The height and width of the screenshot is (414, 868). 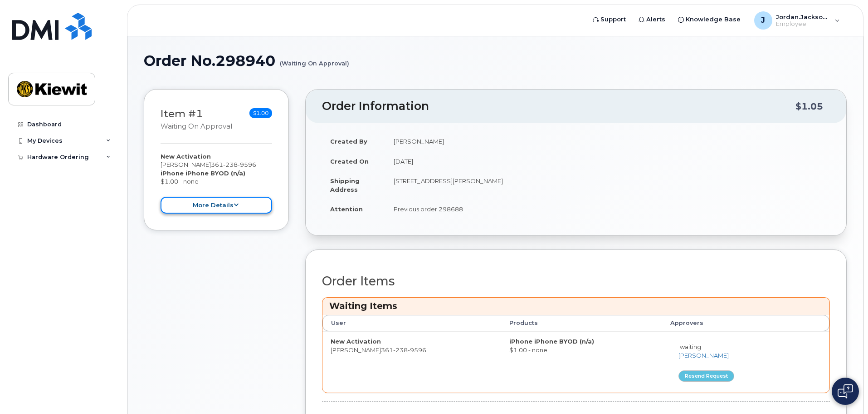 I want to click on h3: Item #1, so click(x=196, y=119).